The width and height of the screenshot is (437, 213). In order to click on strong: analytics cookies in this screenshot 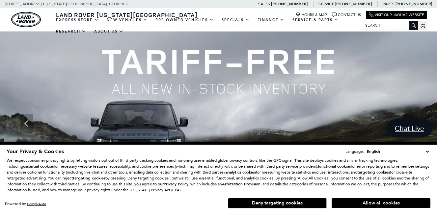, I will do `click(240, 172)`.